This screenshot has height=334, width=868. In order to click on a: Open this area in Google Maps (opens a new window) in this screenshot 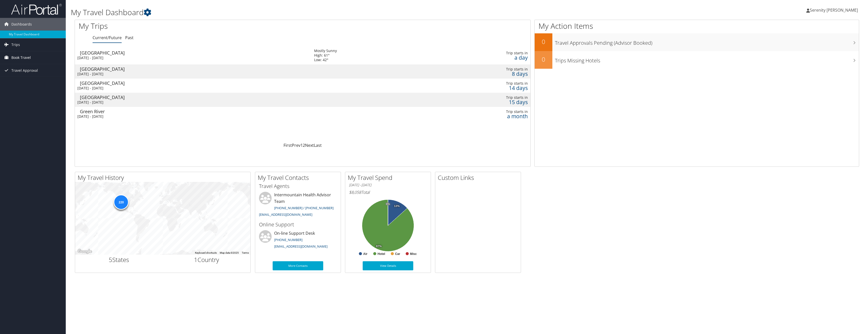, I will do `click(85, 252)`.